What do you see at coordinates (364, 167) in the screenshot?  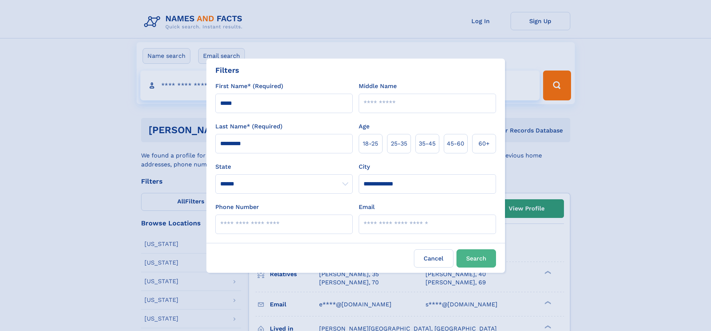 I see `label: City` at bounding box center [364, 167].